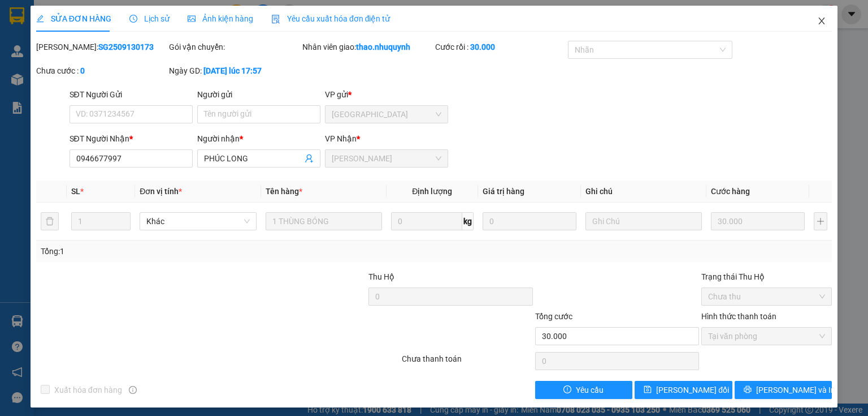 The height and width of the screenshot is (416, 868). I want to click on span: Tổng cước, so click(554, 316).